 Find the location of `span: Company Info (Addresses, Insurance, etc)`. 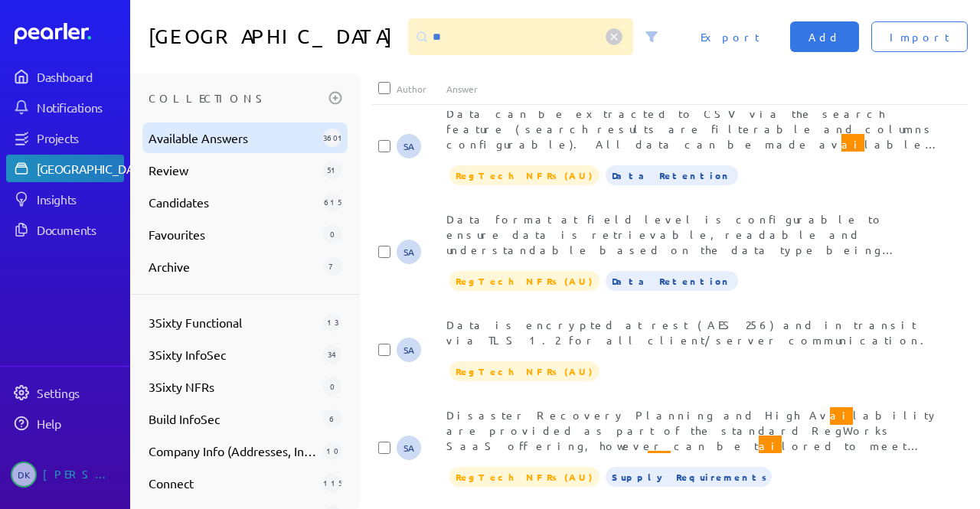

span: Company Info (Addresses, Insurance, etc) is located at coordinates (233, 451).